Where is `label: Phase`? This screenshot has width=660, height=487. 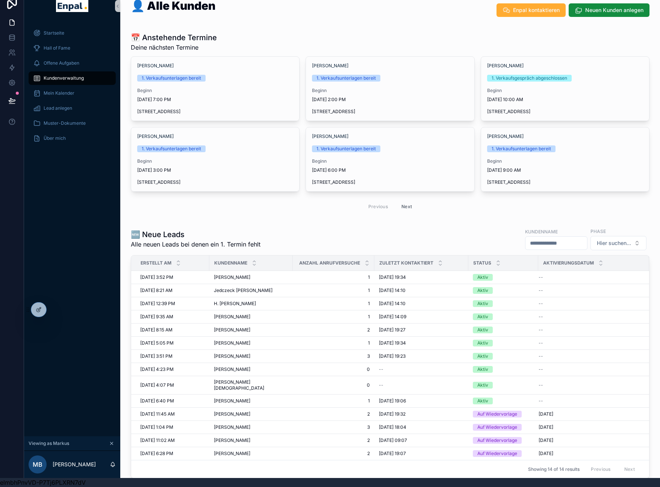 label: Phase is located at coordinates (598, 231).